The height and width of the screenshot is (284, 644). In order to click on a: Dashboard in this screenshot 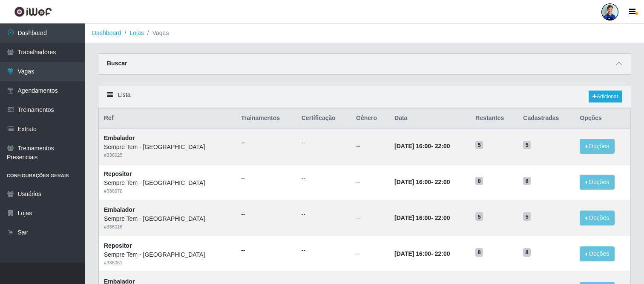, I will do `click(106, 33)`.